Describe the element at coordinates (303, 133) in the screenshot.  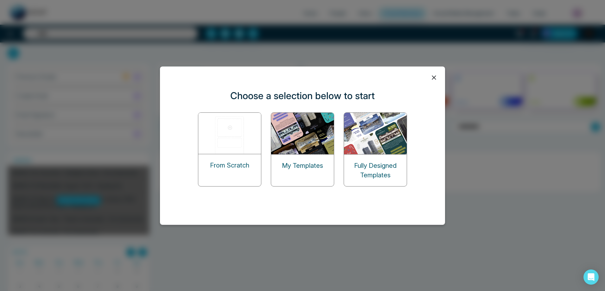
I see `img: my-templates.png` at that location.